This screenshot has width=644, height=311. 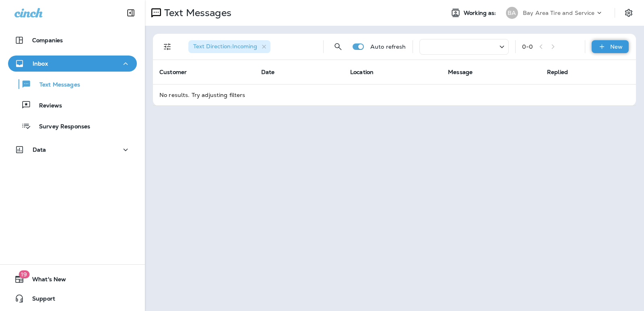 What do you see at coordinates (388, 47) in the screenshot?
I see `p: Auto refresh` at bounding box center [388, 47].